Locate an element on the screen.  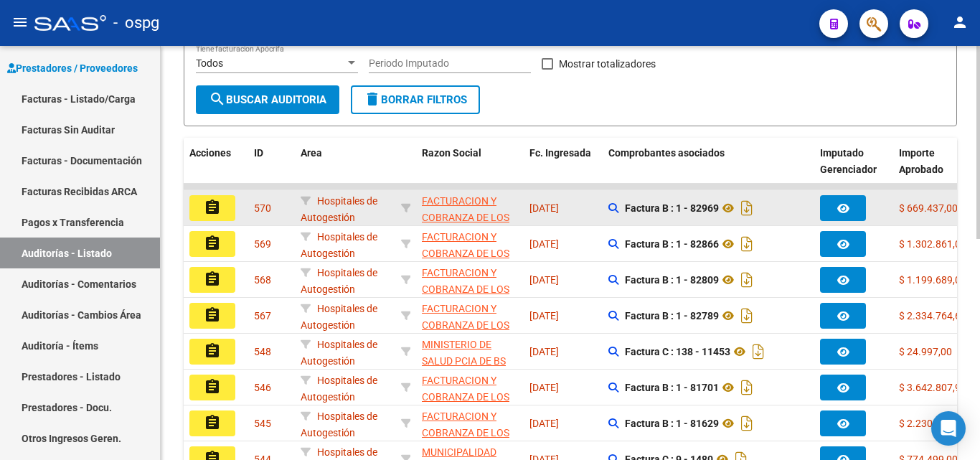
span: Prestadores / Proveedores is located at coordinates (73, 68).